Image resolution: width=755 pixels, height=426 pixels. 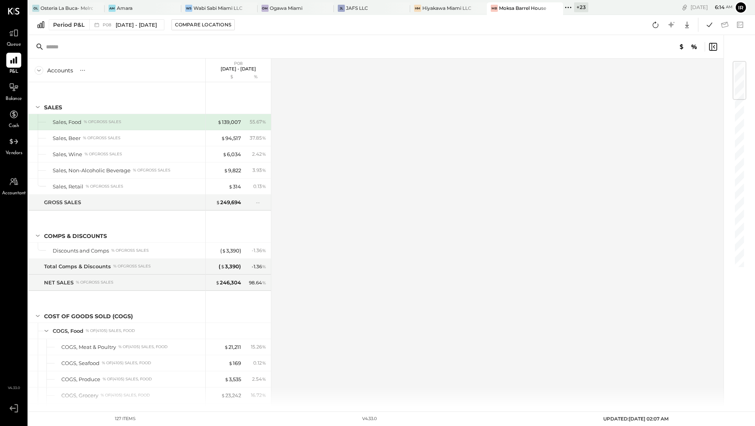 What do you see at coordinates (228, 282) in the screenshot?
I see `div: 246,304` at bounding box center [228, 282].